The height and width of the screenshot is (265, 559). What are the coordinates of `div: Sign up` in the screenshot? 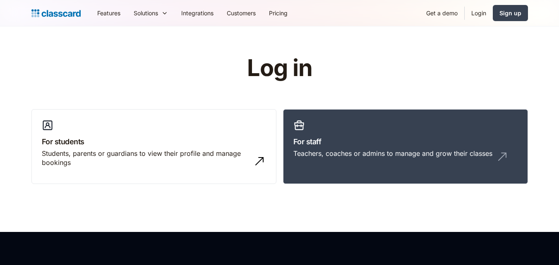 It's located at (510, 13).